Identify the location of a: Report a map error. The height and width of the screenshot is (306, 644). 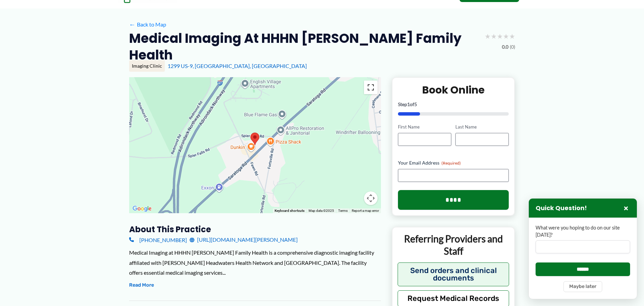
(366, 210).